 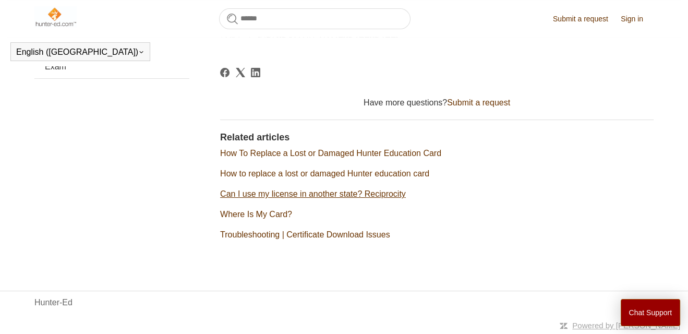 What do you see at coordinates (637, 19) in the screenshot?
I see `a: Sign in` at bounding box center [637, 19].